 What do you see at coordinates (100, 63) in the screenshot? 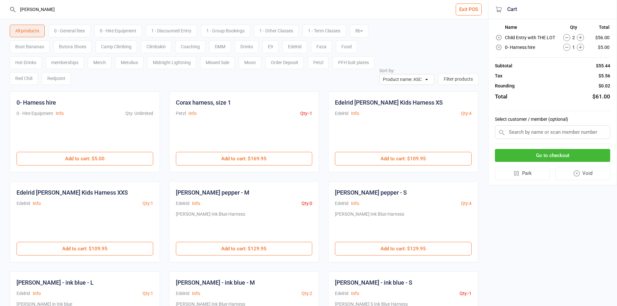
I see `div: Merch` at bounding box center [100, 63].